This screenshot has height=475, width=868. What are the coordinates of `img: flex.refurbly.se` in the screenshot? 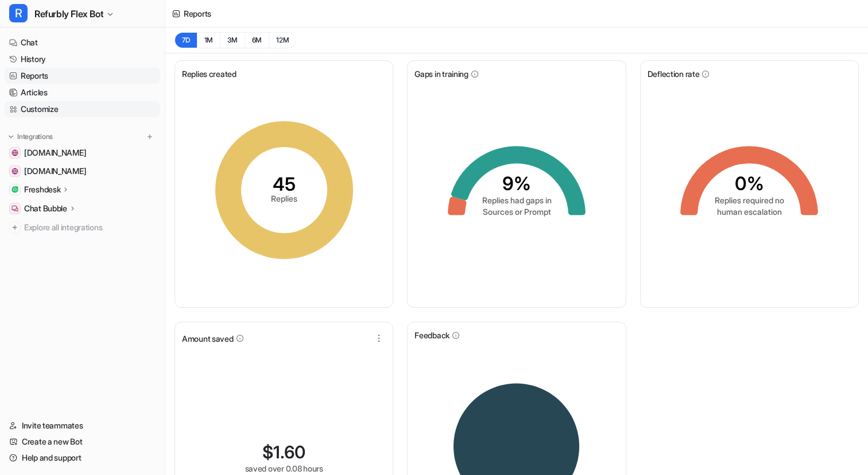 It's located at (15, 171).